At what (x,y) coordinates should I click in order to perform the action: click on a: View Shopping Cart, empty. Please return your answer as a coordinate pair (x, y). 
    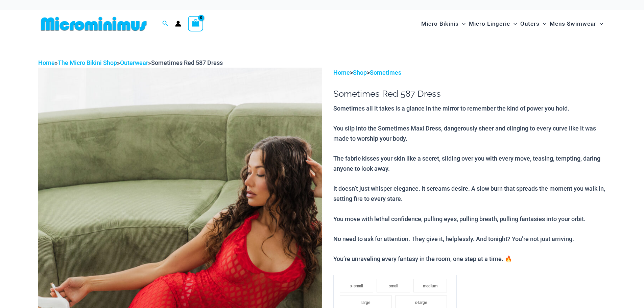
    Looking at the image, I should click on (196, 24).